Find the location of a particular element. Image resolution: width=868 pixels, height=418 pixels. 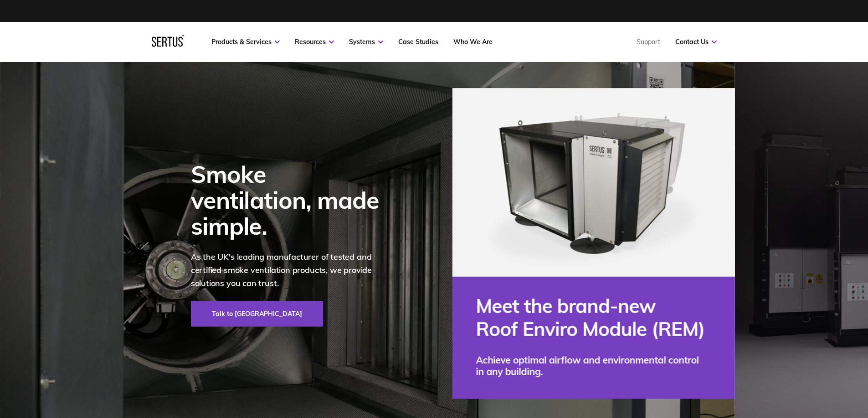

a: Contact Us is located at coordinates (695, 42).